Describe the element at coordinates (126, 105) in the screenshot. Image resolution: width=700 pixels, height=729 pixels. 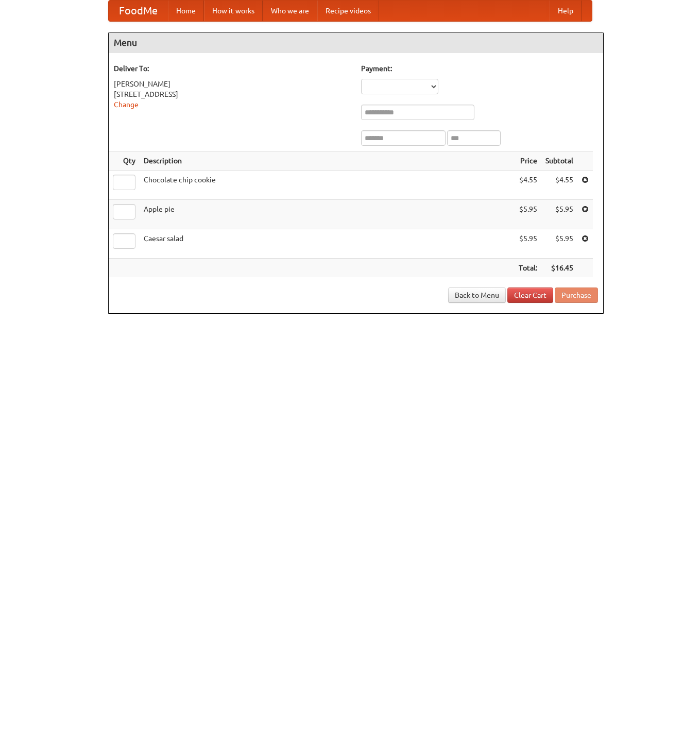
I see `a: Change` at that location.